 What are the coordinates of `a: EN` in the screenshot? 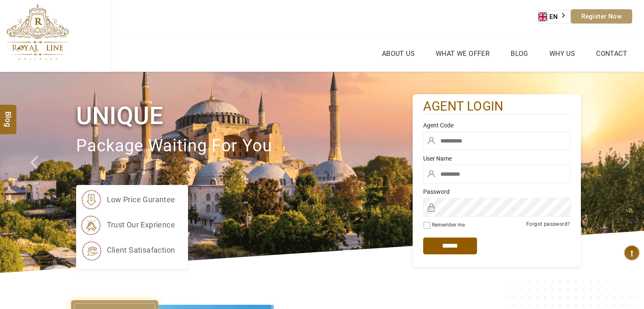 It's located at (554, 17).